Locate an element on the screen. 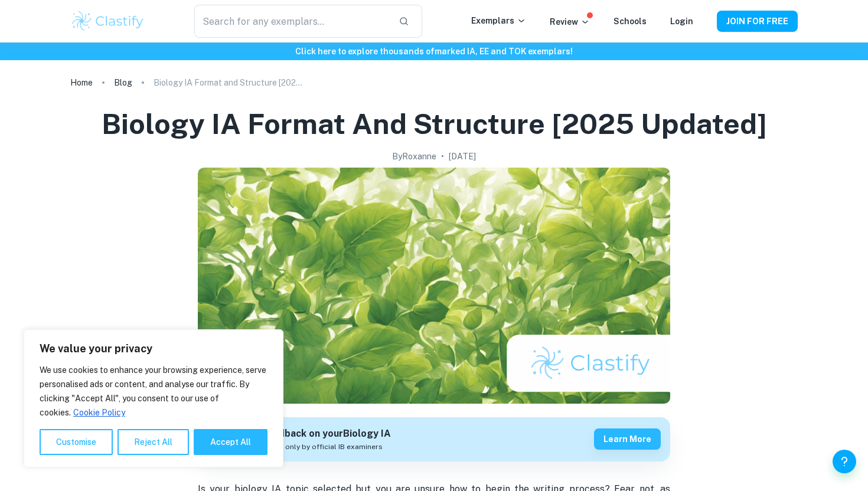 The width and height of the screenshot is (868, 491). a: Cookie Policy is located at coordinates (99, 413).